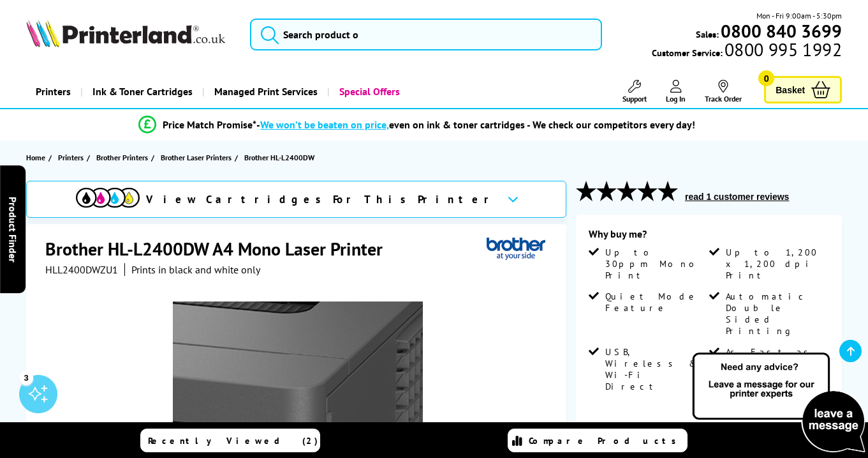 This screenshot has width=868, height=458. What do you see at coordinates (675, 91) in the screenshot?
I see `a: Log In` at bounding box center [675, 91].